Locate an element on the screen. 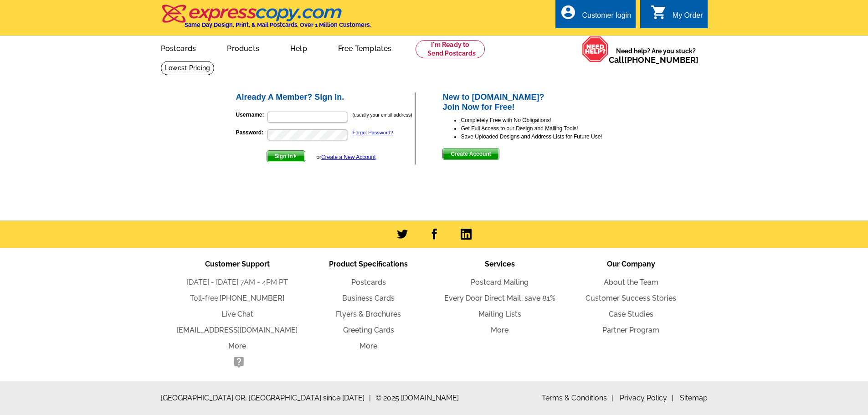 This screenshot has height=415, width=868. i: shopping_cart is located at coordinates (659, 12).